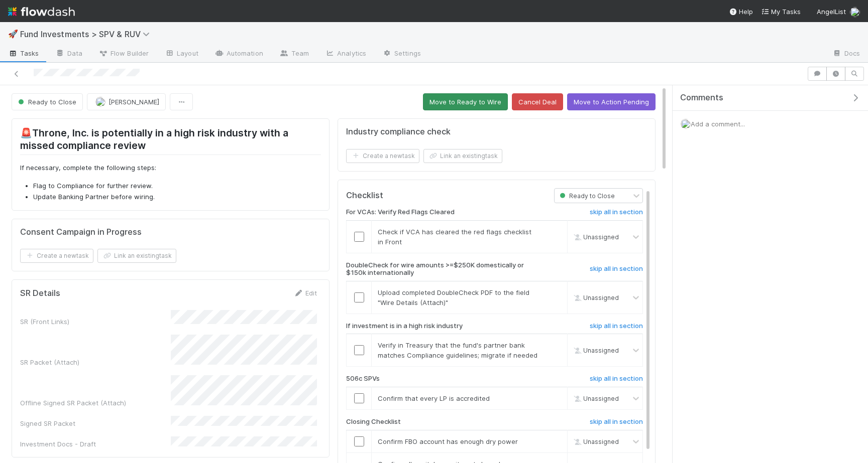 The image size is (868, 463). Describe the element at coordinates (831, 12) in the screenshot. I see `span: AngelList` at that location.